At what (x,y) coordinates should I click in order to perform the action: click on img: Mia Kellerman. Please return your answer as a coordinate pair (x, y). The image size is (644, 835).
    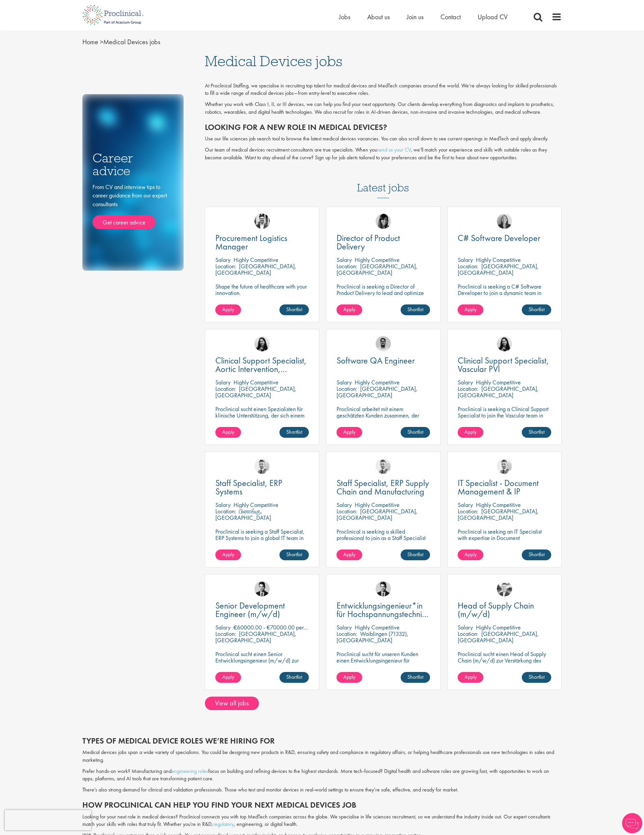
    Looking at the image, I should click on (504, 221).